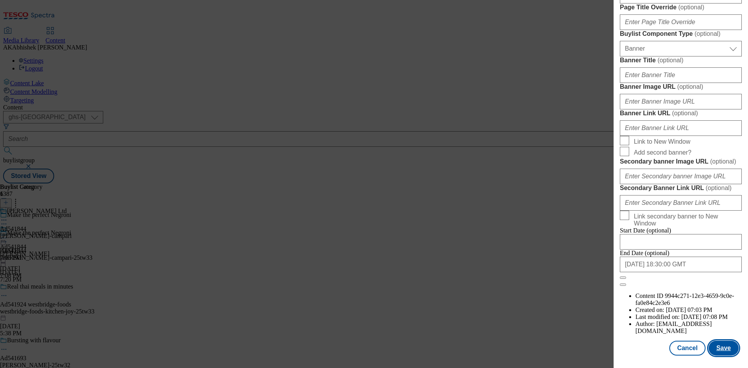  What do you see at coordinates (724, 348) in the screenshot?
I see `button: Save` at bounding box center [724, 348].